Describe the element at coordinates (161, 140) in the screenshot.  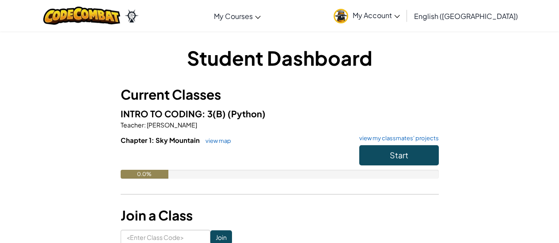
I see `span: Chapter 1: Sky Mountain` at that location.